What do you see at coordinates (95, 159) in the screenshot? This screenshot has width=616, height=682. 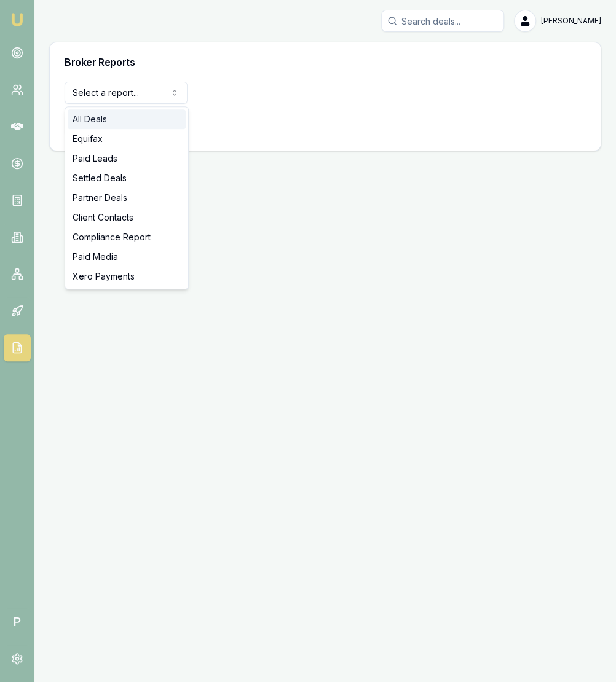 I see `span: Paid Leads` at bounding box center [95, 159].